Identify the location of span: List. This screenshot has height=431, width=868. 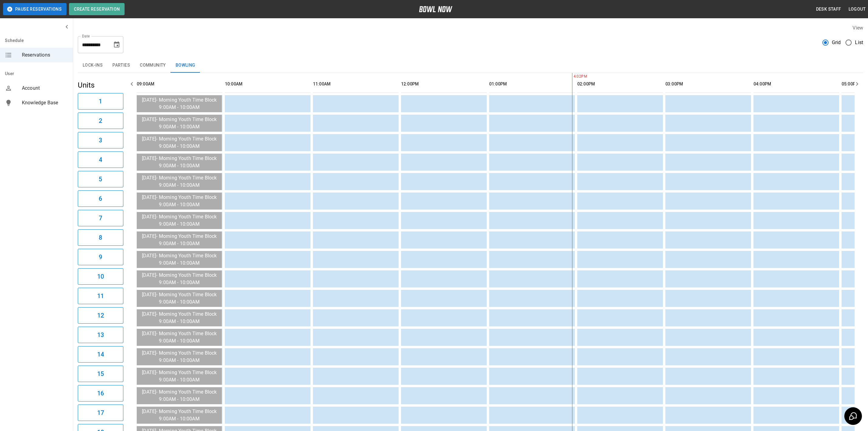
(859, 43).